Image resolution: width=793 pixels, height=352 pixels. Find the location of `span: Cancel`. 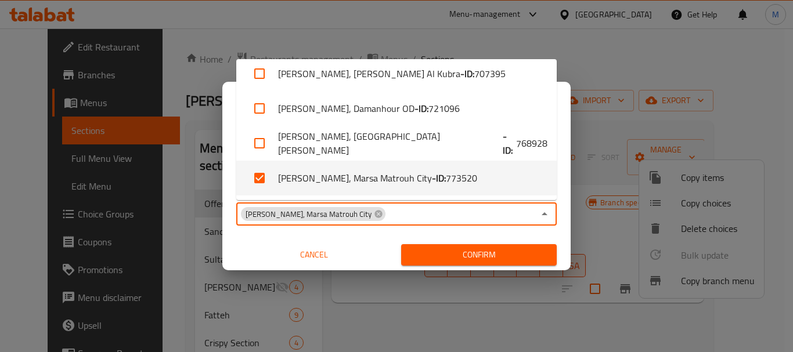

span: Cancel is located at coordinates (314, 255).